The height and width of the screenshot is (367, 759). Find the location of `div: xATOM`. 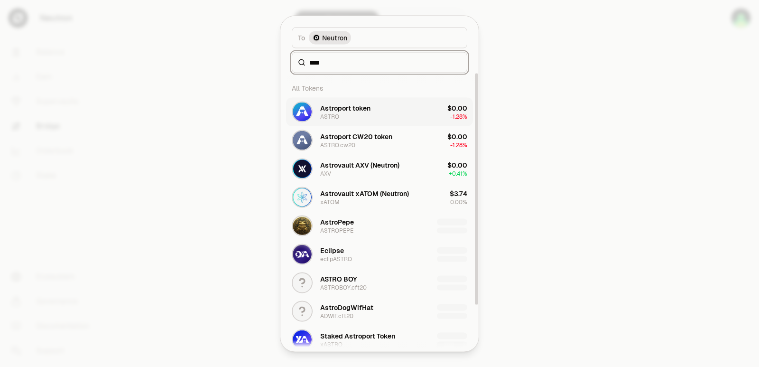

div: xATOM is located at coordinates (330, 202).